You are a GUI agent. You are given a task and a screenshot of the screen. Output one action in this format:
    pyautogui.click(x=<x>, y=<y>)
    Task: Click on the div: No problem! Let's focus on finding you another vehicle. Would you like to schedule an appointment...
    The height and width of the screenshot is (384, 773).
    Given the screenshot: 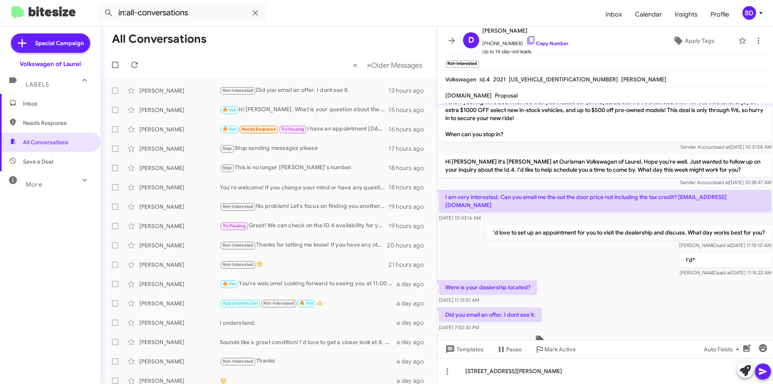 What is the action you would take?
    pyautogui.click(x=304, y=206)
    